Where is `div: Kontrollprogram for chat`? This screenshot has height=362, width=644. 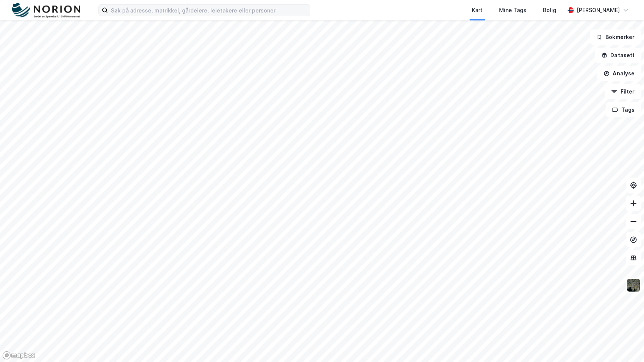
div: Kontrollprogram for chat is located at coordinates (625, 344).